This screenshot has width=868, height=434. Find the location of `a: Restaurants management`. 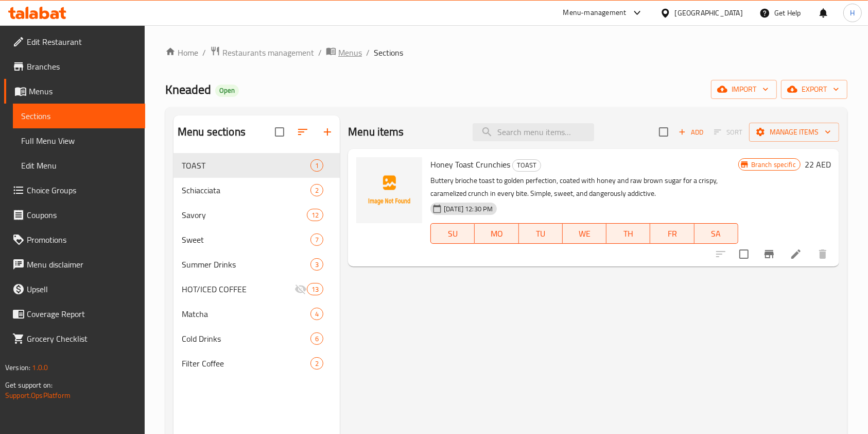

a: Restaurants management is located at coordinates (262, 52).